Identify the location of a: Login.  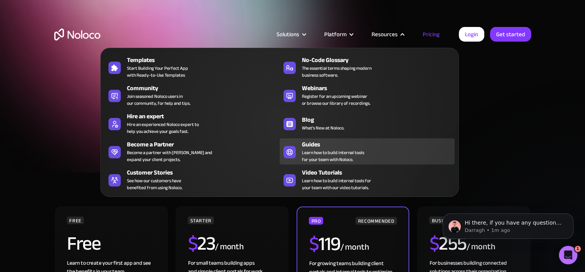
(472, 34).